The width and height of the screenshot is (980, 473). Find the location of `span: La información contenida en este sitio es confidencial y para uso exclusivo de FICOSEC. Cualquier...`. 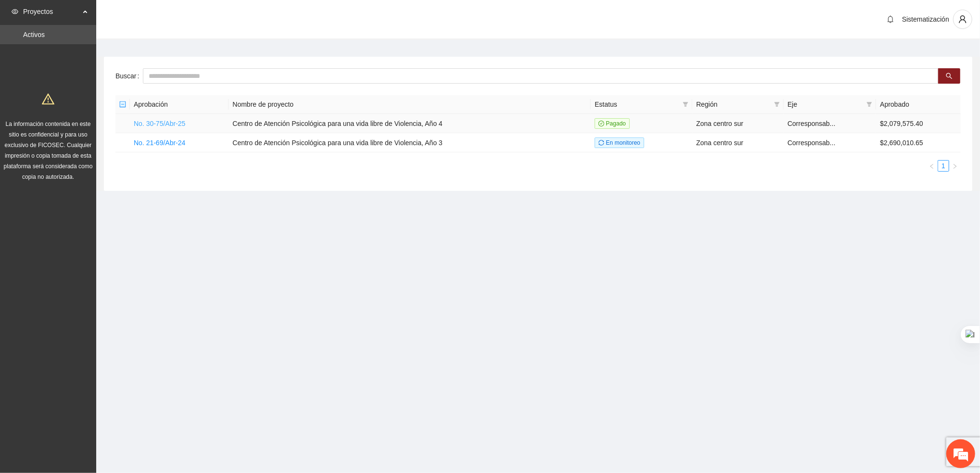

span: La información contenida en este sitio es confidencial y para uso exclusivo de FICOSEC. Cualquier... is located at coordinates (48, 150).